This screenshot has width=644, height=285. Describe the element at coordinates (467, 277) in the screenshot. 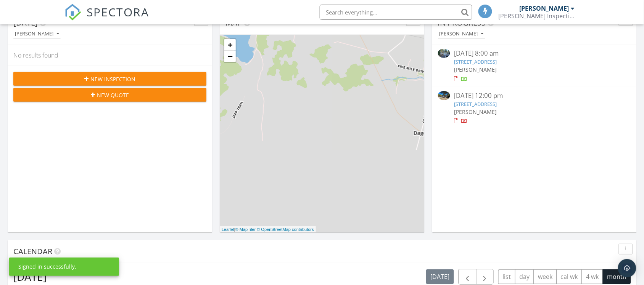

I see `button: Previous month` at that location.